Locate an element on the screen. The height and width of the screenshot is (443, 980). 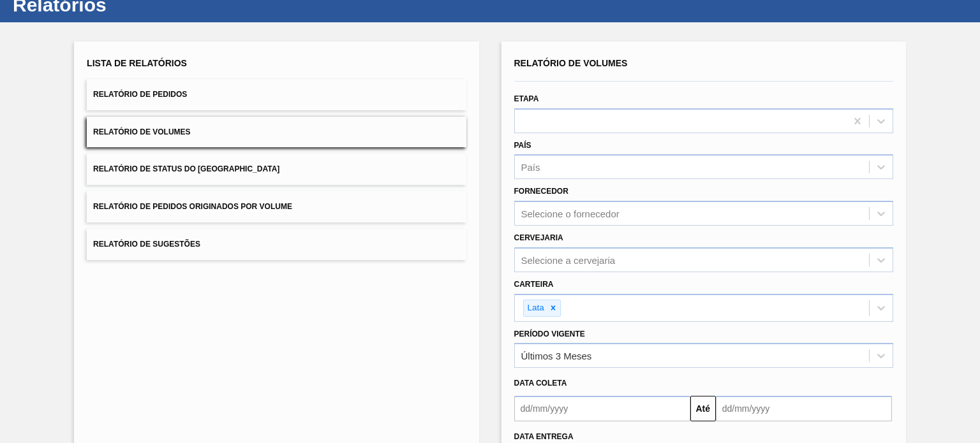
button: Relatório de Sugestões is located at coordinates (277, 244).